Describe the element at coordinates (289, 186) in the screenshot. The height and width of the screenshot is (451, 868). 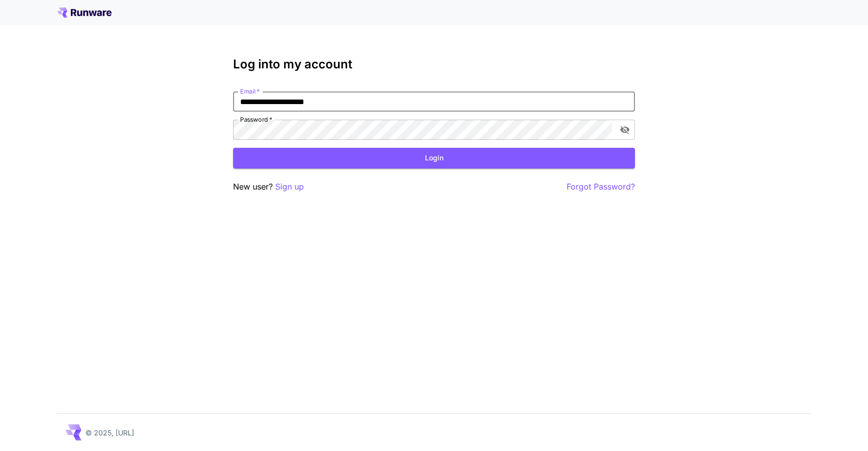
I see `p: Sign up` at that location.